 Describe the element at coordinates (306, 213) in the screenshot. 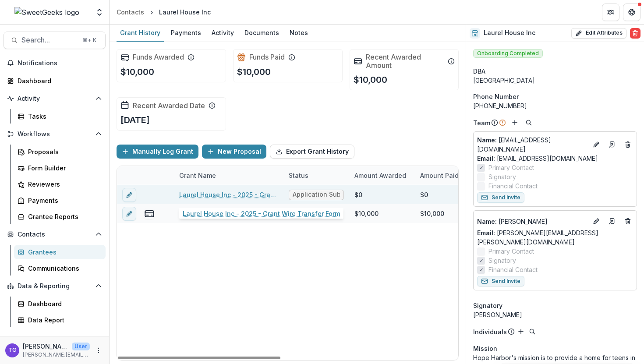

I see `span: Awarded` at that location.